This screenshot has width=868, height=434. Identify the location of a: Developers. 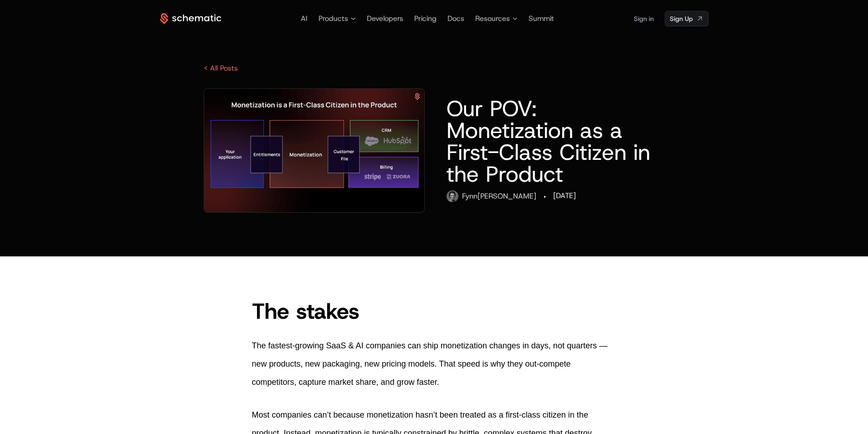
(385, 18).